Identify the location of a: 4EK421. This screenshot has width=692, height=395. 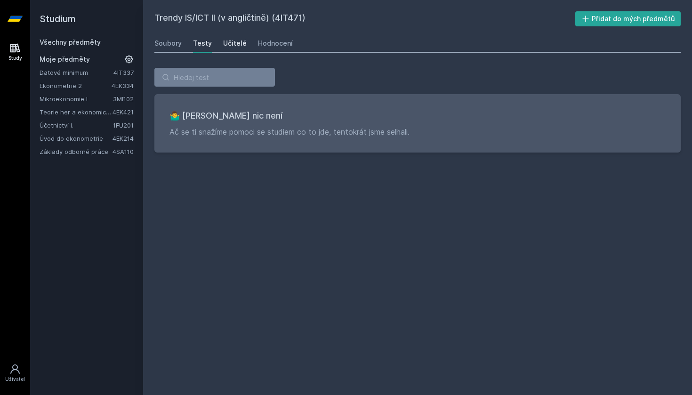
(123, 112).